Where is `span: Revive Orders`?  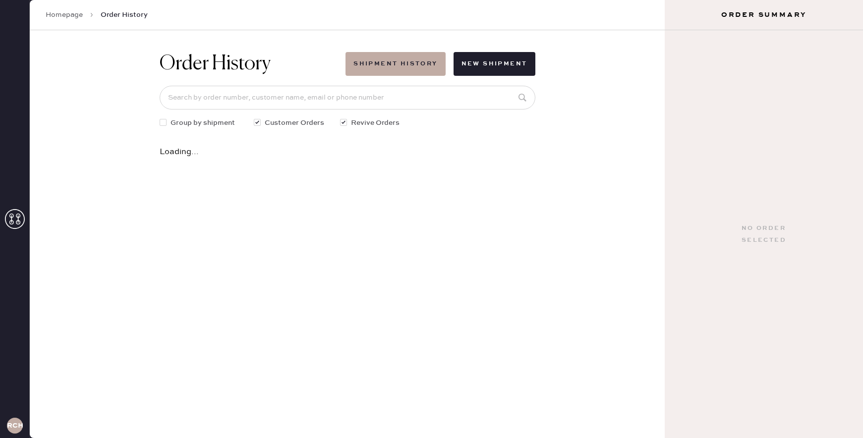
span: Revive Orders is located at coordinates (375, 123).